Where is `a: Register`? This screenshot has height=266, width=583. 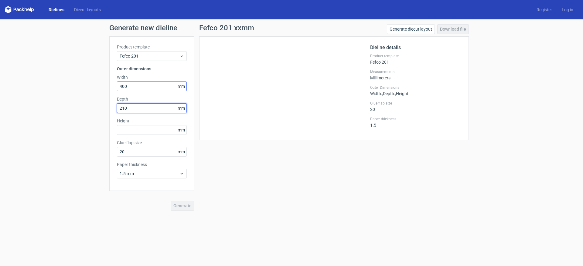 a: Register is located at coordinates (544, 10).